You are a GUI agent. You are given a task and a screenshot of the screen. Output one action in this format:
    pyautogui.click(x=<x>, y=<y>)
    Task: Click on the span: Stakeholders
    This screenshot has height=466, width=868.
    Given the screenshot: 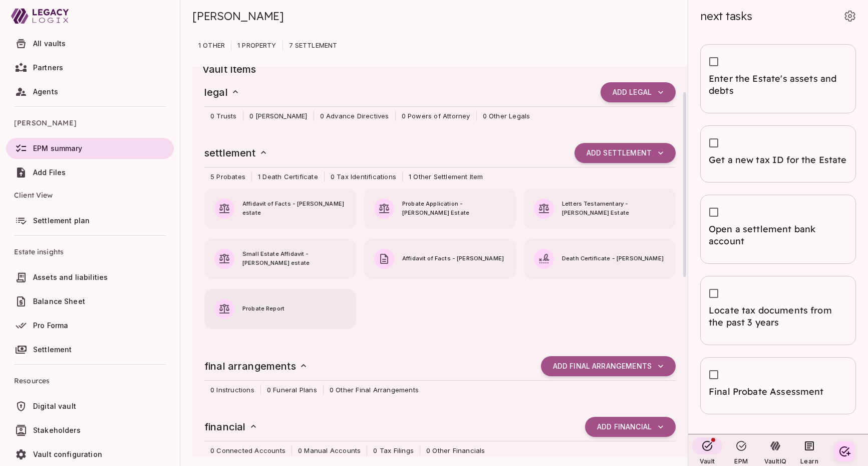 What is the action you would take?
    pyautogui.click(x=57, y=430)
    